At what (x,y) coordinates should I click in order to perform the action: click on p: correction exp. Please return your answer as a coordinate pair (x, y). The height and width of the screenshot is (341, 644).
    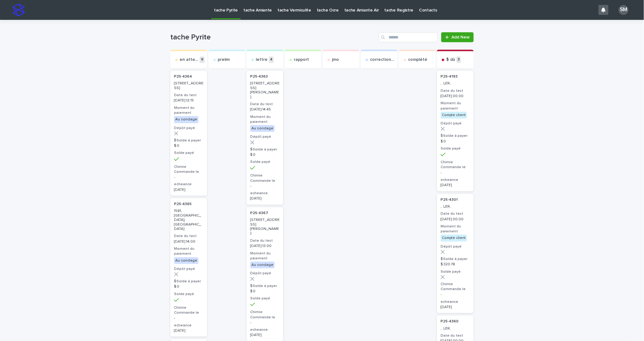
    Looking at the image, I should click on (383, 59).